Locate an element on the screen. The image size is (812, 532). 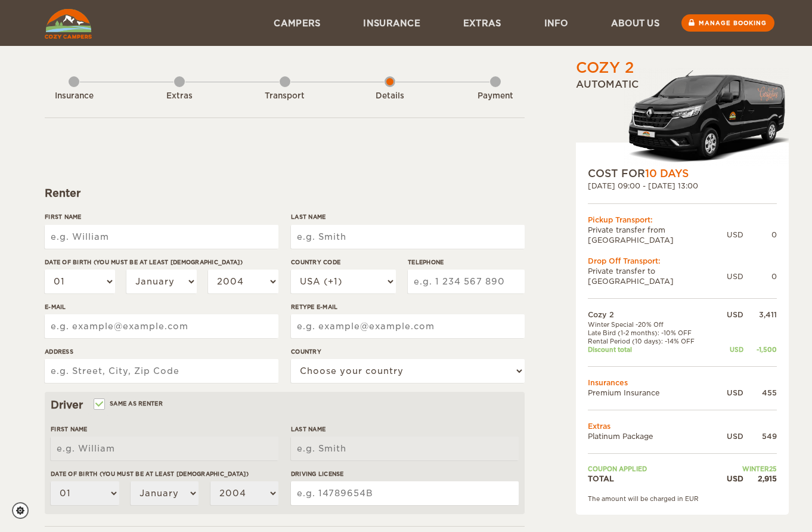
td: Late Bird (1-2 months): -10% OFF is located at coordinates (653, 333).